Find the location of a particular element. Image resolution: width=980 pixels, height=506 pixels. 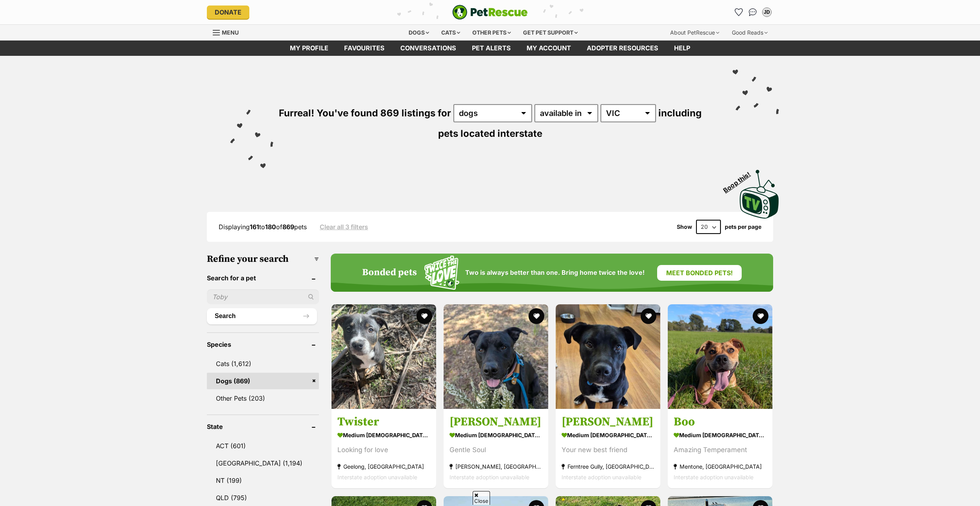

strong: 161 is located at coordinates (255, 226).